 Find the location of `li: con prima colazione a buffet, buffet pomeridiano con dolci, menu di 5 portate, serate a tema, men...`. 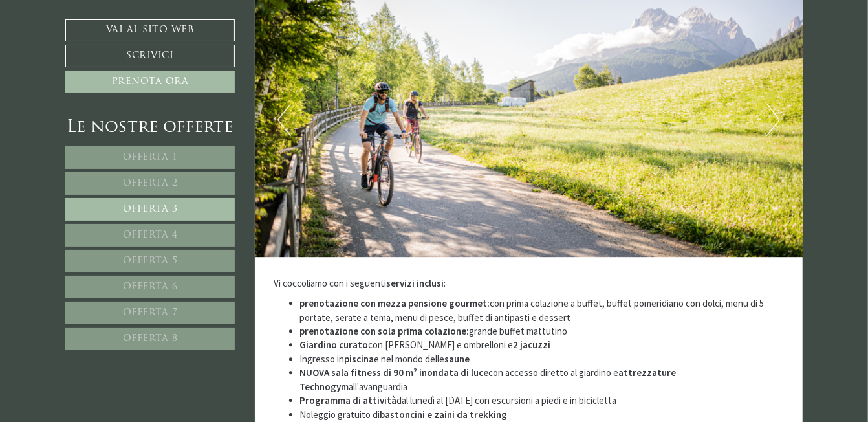

li: con prima colazione a buffet, buffet pomeridiano con dolci, menu di 5 portate, serate a tema, men... is located at coordinates (542, 310).